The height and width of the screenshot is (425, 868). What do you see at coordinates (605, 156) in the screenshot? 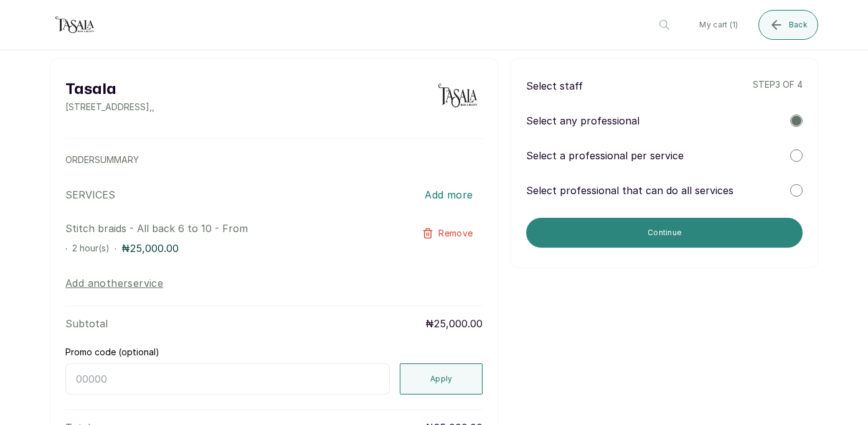
I see `p: Select a professional per service` at bounding box center [605, 156].